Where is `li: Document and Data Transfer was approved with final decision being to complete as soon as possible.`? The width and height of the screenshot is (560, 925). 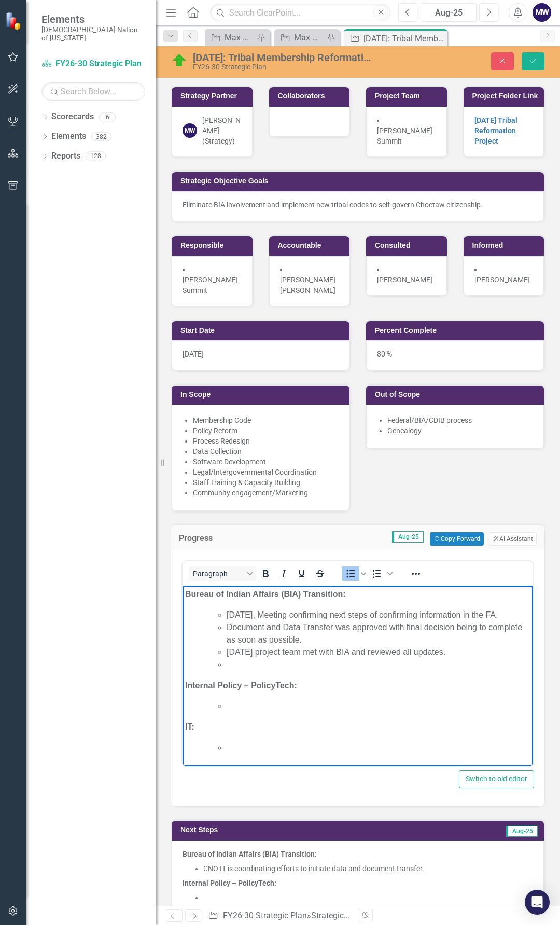 li: Document and Data Transfer was approved with final decision being to complete as soon as possible. is located at coordinates (196, 48).